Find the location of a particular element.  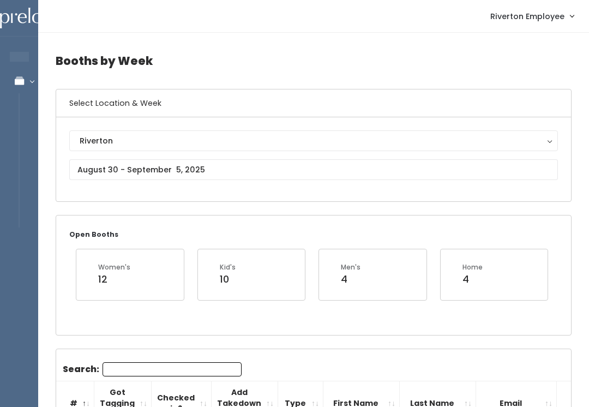

div: Riverton is located at coordinates (313, 141).